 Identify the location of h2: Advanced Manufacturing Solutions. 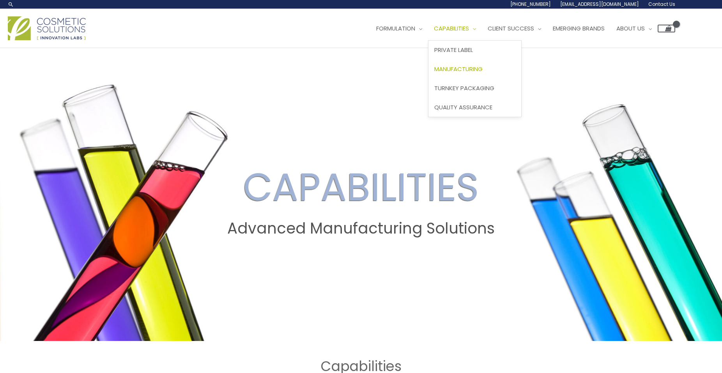
(361, 228).